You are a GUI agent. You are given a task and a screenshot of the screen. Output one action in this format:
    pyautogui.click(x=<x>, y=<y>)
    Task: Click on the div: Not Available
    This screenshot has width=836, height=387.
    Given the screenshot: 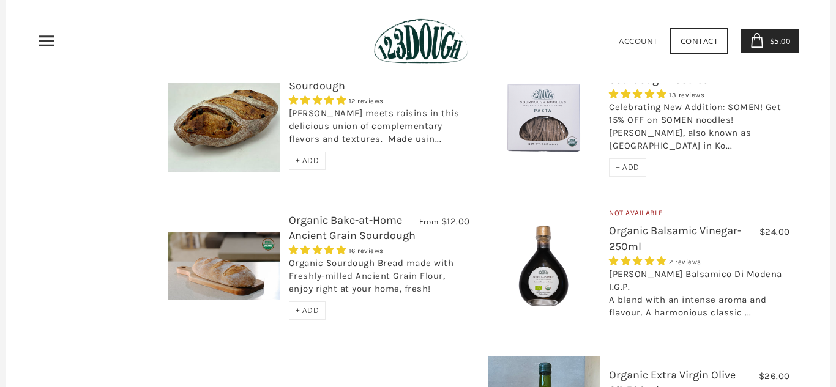 What is the action you would take?
    pyautogui.click(x=700, y=215)
    